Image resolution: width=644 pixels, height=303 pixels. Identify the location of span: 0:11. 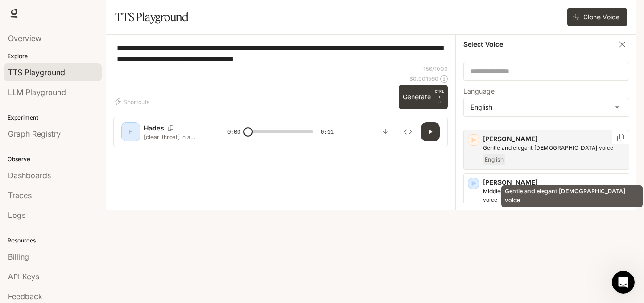
(327, 132).